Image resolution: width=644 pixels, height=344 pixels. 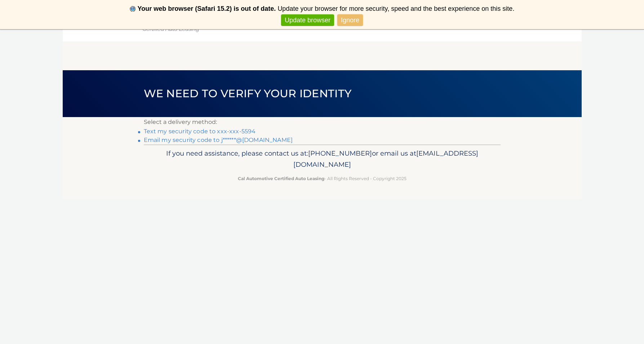 I want to click on span: We need to verify your identity, so click(x=247, y=93).